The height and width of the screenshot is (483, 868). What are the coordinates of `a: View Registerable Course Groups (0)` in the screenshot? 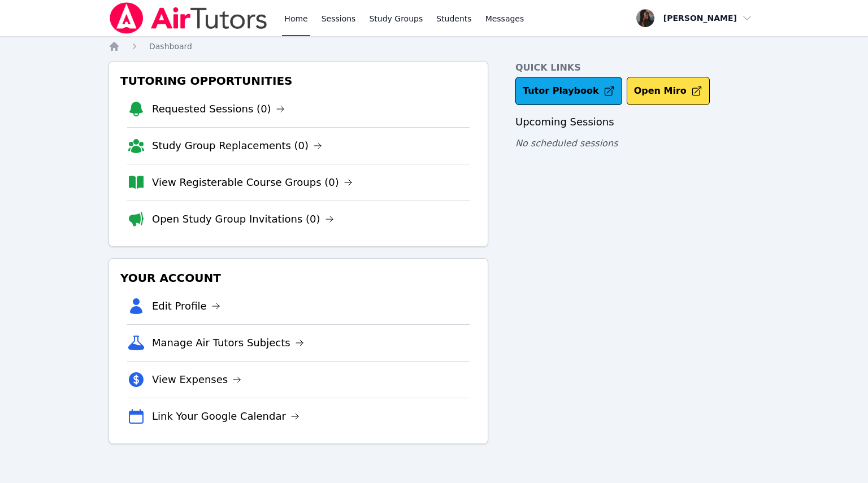 It's located at (252, 183).